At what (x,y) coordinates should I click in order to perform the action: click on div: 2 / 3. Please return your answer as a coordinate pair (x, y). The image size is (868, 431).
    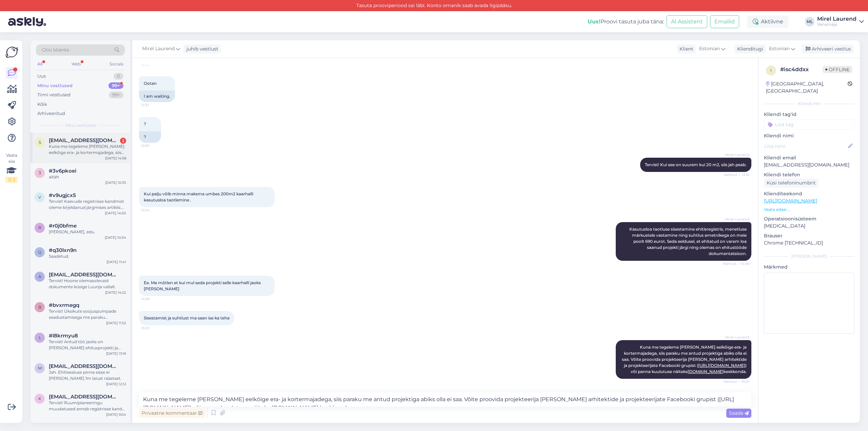
    Looking at the image, I should click on (11, 180).